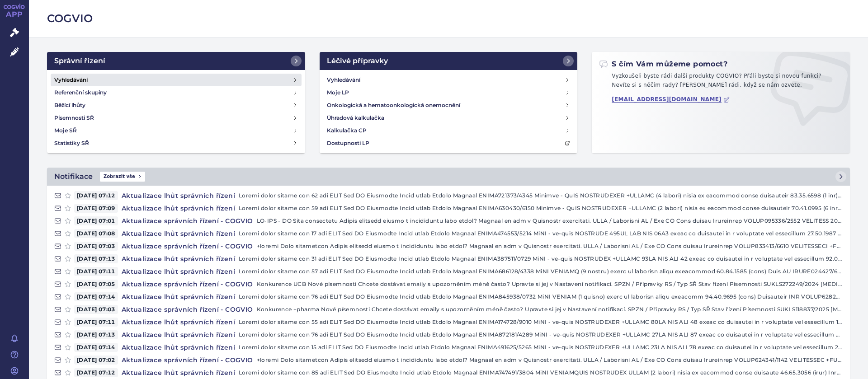 This screenshot has width=868, height=379. What do you see at coordinates (721, 82) in the screenshot?
I see `p: Vyzkoušeli byste rádi další produkty COGVIO? Přáli byste si novou funkci? Nevíte si s něčím rady?...` at bounding box center [721, 82].